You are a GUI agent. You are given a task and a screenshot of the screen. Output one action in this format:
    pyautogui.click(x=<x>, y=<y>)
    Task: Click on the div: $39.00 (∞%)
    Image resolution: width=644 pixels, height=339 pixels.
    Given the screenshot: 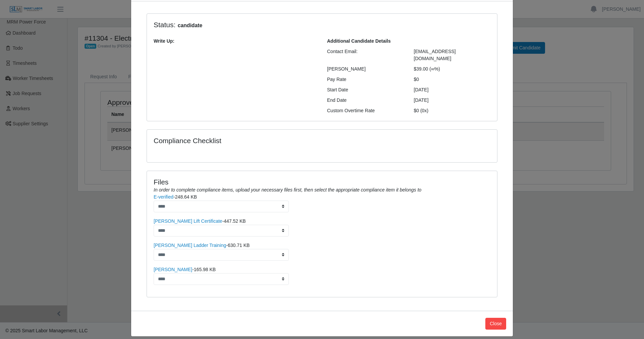 What is the action you would take?
    pyautogui.click(x=452, y=69)
    